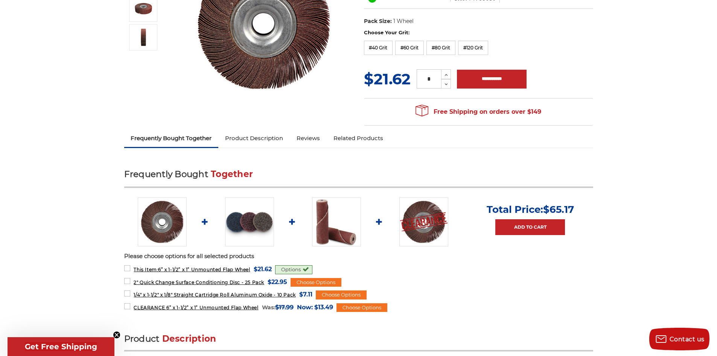 This screenshot has width=717, height=356. I want to click on span: $7.11, so click(306, 294).